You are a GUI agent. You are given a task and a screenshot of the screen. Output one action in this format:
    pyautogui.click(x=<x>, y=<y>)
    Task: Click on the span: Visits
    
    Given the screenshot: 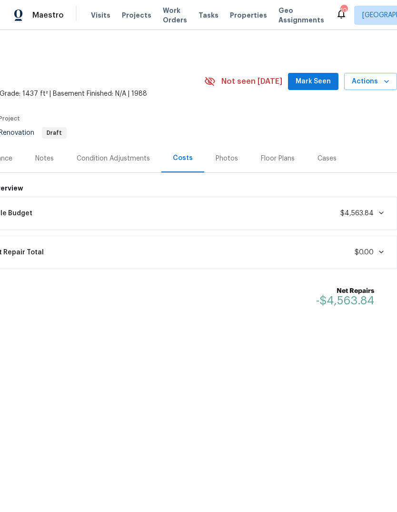 What is the action you would take?
    pyautogui.click(x=101, y=15)
    